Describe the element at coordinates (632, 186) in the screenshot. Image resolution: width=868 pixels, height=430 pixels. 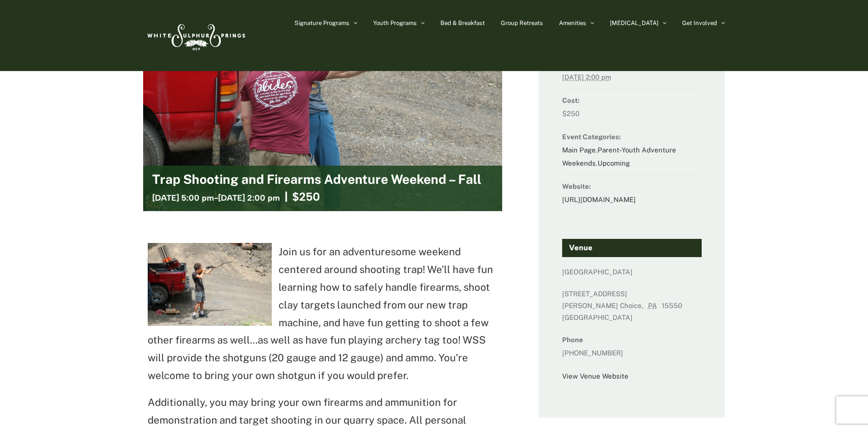
I see `dt: Website:` at that location.